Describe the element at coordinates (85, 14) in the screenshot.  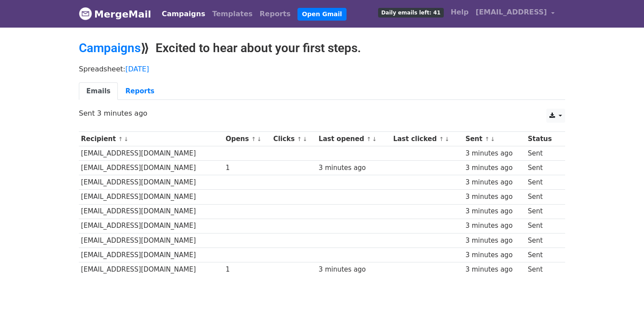
I see `img: MergeMail logo` at that location.